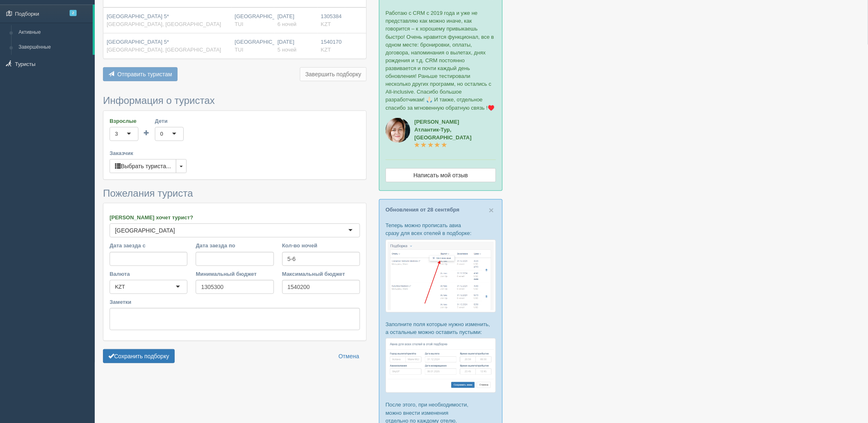 This screenshot has height=423, width=868. I want to click on label: Заметки, so click(235, 302).